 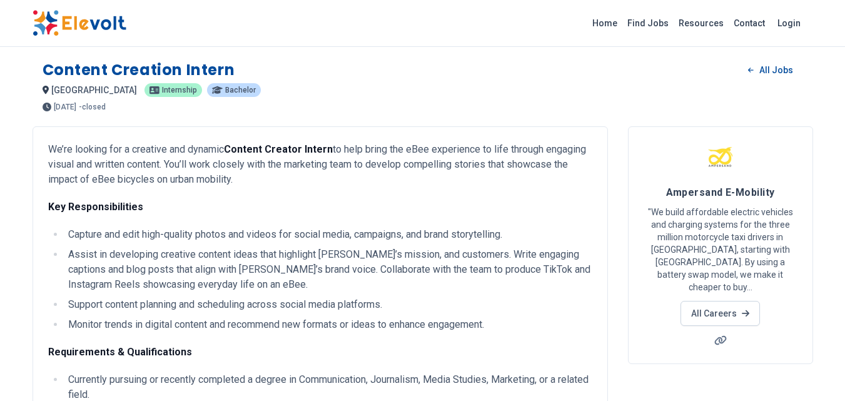 What do you see at coordinates (720, 249) in the screenshot?
I see `p: "We build affordable electric vehicles and charging systems for the three million motorcycle taxi...` at bounding box center [720, 249].